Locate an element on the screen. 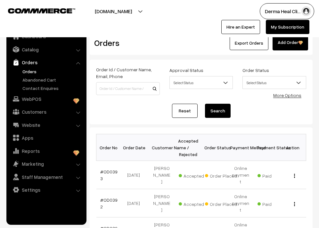 The width and height of the screenshot is (319, 228). th: Order No is located at coordinates (110, 147).